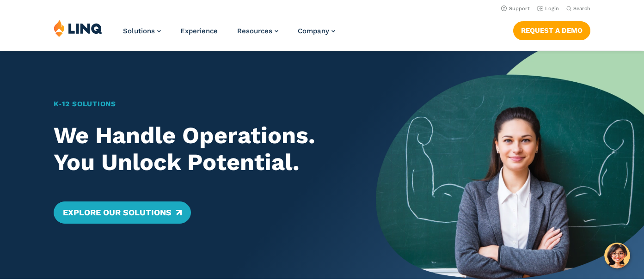 The width and height of the screenshot is (644, 280). I want to click on a: Company, so click(316, 31).